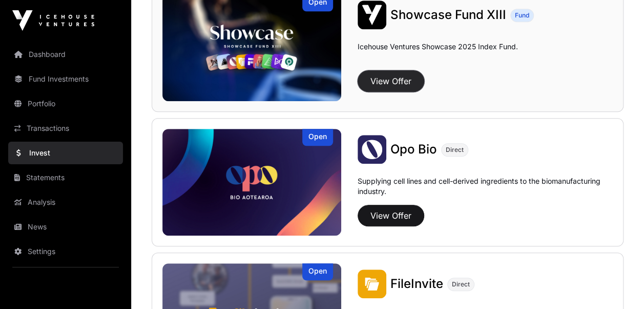 The height and width of the screenshot is (309, 644). Describe the element at coordinates (66, 54) in the screenshot. I see `a: Dashboard` at that location.